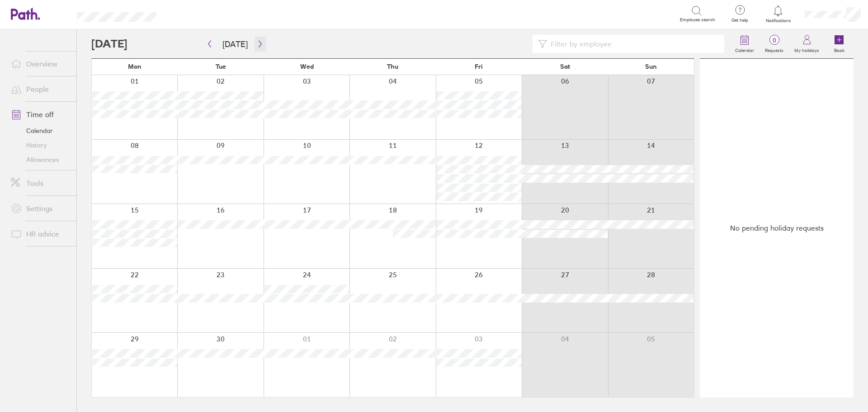 Image resolution: width=868 pixels, height=412 pixels. I want to click on div: No pending holiday requests, so click(777, 228).